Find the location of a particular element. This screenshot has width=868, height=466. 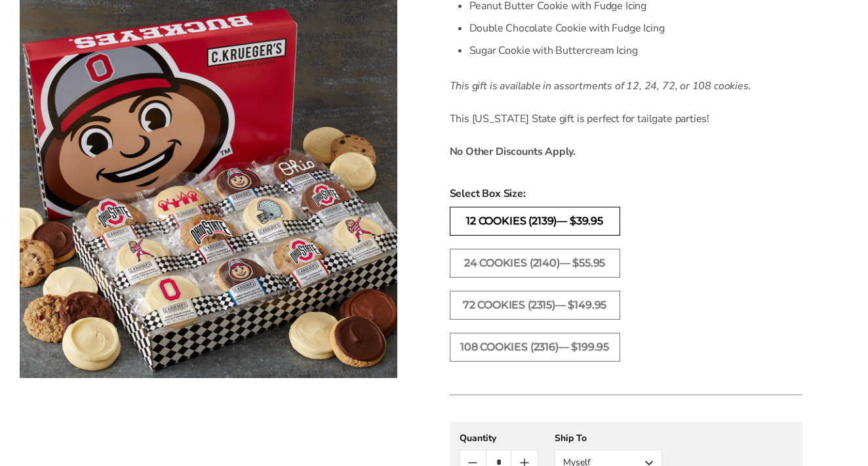

div: Ship To is located at coordinates (609, 437).